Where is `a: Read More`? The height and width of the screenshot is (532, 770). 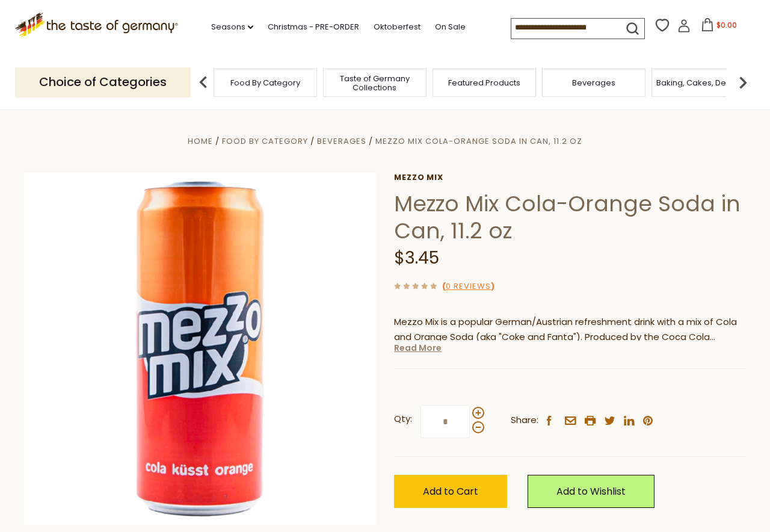
a: Read More is located at coordinates (418, 347).